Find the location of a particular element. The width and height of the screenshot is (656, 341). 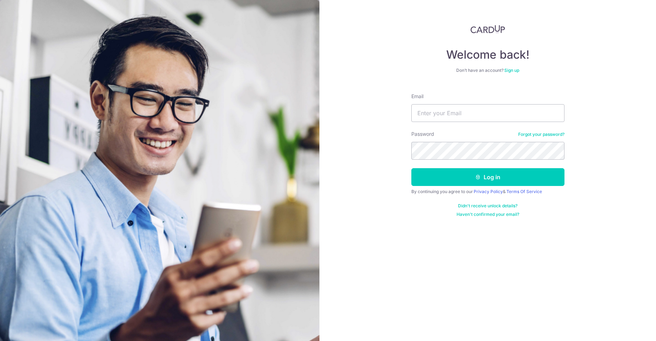

a: Didn't receive unlock details? is located at coordinates (487, 206).